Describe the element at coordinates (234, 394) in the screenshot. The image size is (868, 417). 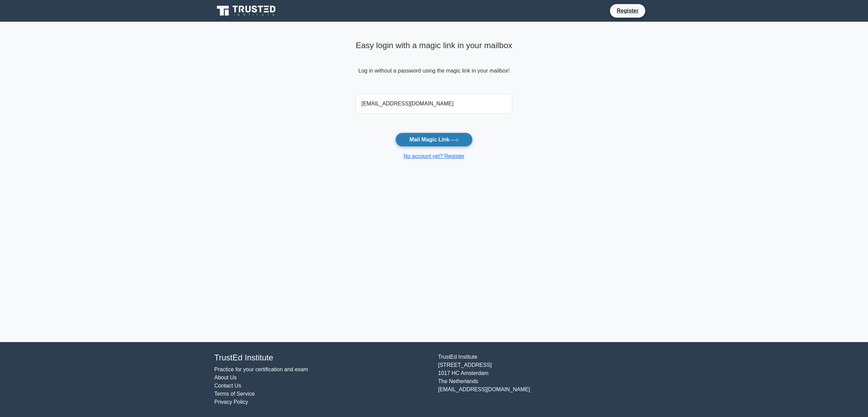
I see `a: Terms of Service` at that location.